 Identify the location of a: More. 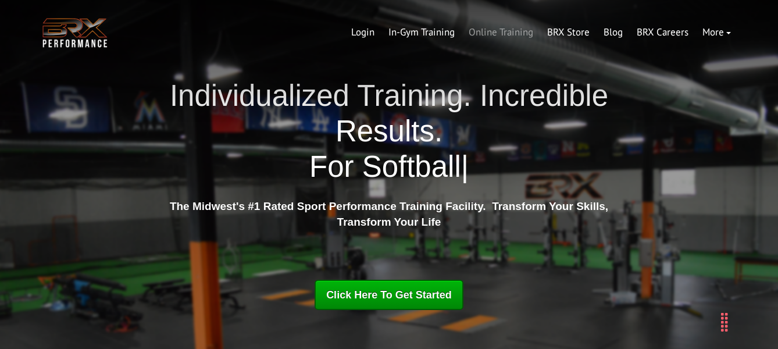
(716, 33).